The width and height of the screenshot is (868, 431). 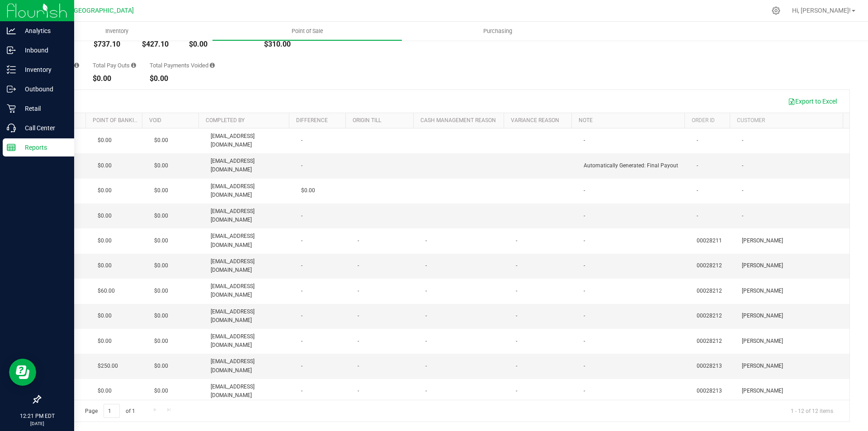 What do you see at coordinates (134, 65) in the screenshot?
I see `i: Sum of all cash pay-outs removed from the till within the date range.` at bounding box center [134, 65].